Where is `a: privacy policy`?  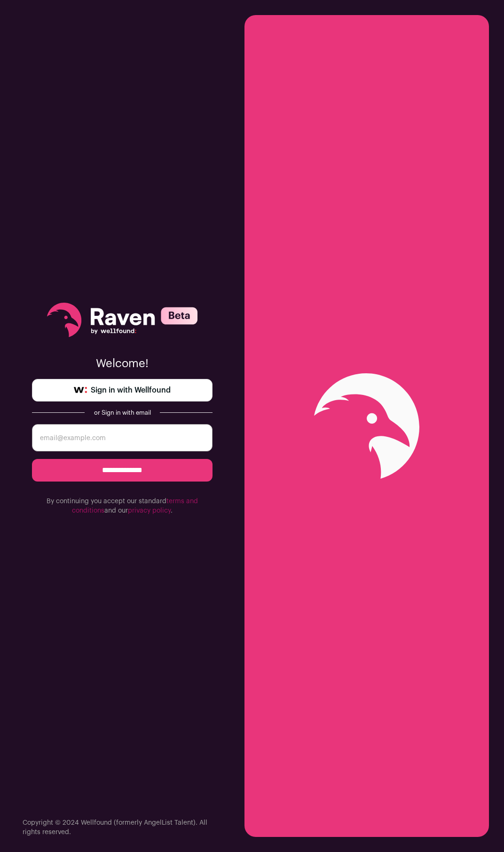
a: privacy policy is located at coordinates (149, 511).